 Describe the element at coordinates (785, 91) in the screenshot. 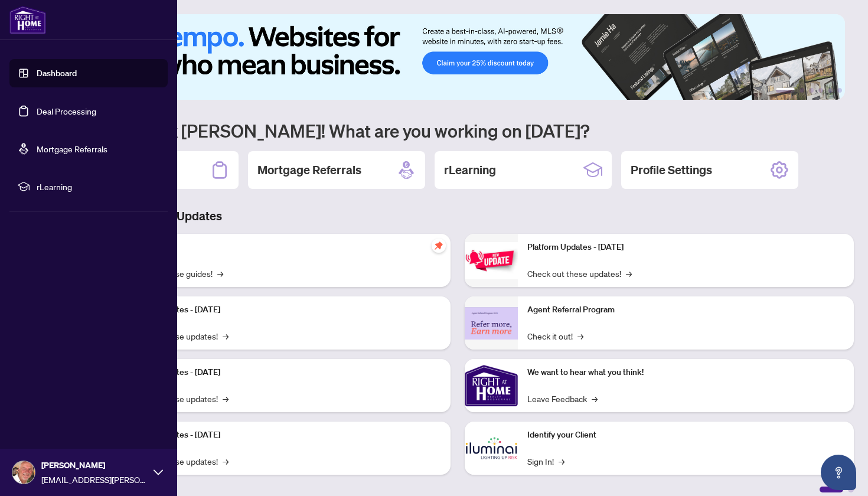

I see `button: 1` at that location.